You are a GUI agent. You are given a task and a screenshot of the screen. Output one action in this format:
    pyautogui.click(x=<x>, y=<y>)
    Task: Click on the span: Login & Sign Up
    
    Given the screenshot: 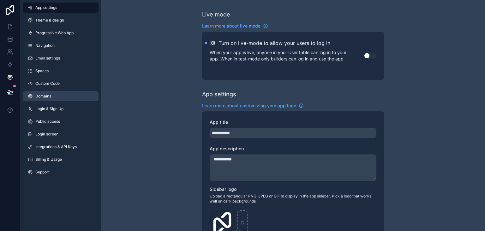 What is the action you would take?
    pyautogui.click(x=49, y=109)
    